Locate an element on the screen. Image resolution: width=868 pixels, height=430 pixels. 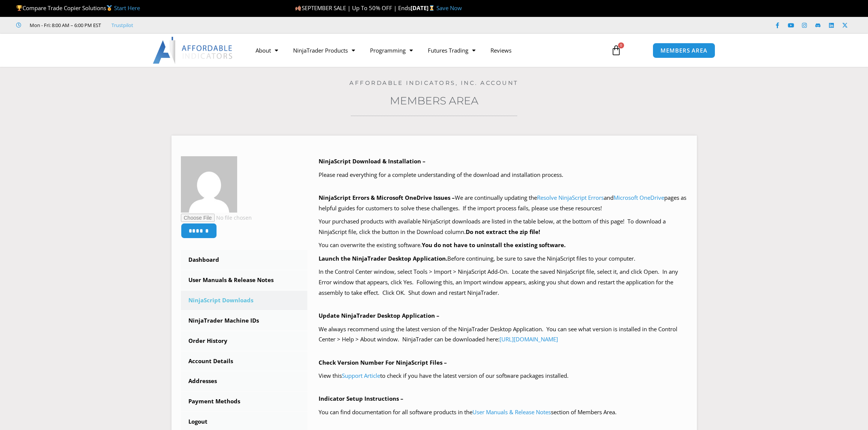
a: NinjaTrader Products is located at coordinates (324, 50).